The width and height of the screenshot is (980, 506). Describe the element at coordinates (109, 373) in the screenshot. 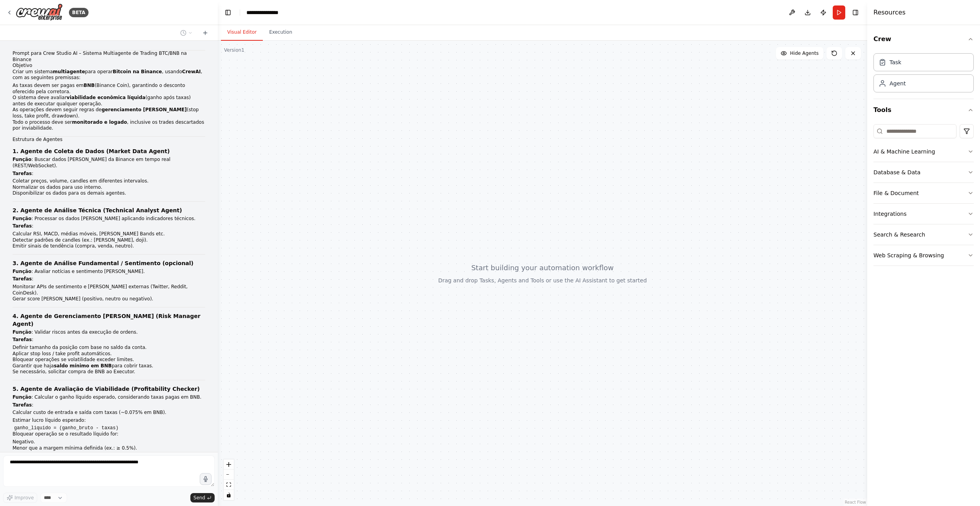

I see `li: Se necessário, solicitar compra de BNB ao Executor.` at that location.